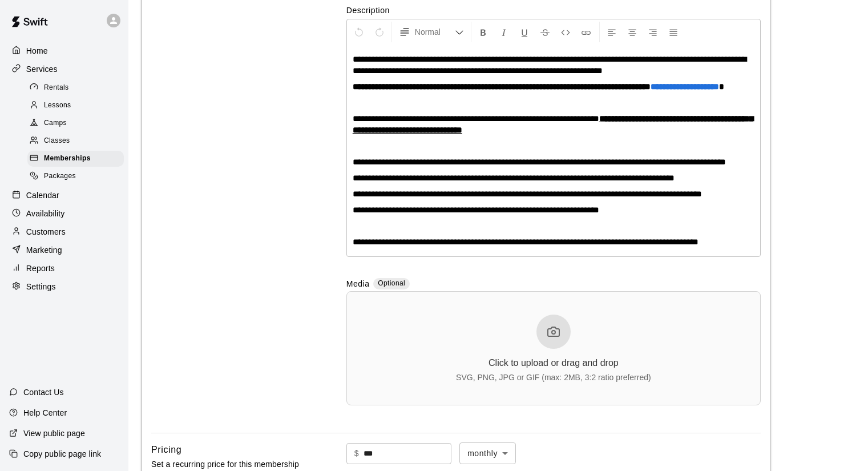 The height and width of the screenshot is (471, 868). What do you see at coordinates (612, 32) in the screenshot?
I see `button: Left Align` at bounding box center [612, 32].